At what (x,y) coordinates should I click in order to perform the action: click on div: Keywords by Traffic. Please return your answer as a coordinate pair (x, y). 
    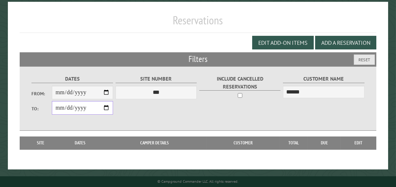
    Looking at the image, I should click on (100, 48).